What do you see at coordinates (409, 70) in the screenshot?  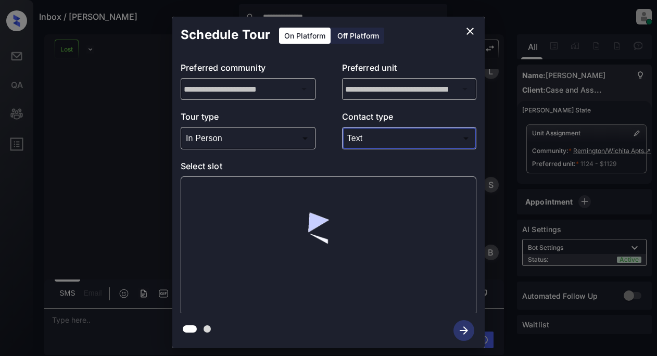 I see `p: Preferred unit` at bounding box center [409, 70].